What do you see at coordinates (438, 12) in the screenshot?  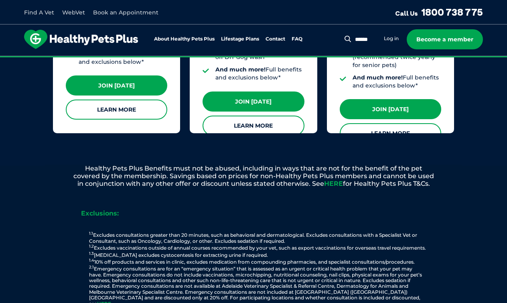 I see `a: Call Us1800 738 775` at bounding box center [438, 12].